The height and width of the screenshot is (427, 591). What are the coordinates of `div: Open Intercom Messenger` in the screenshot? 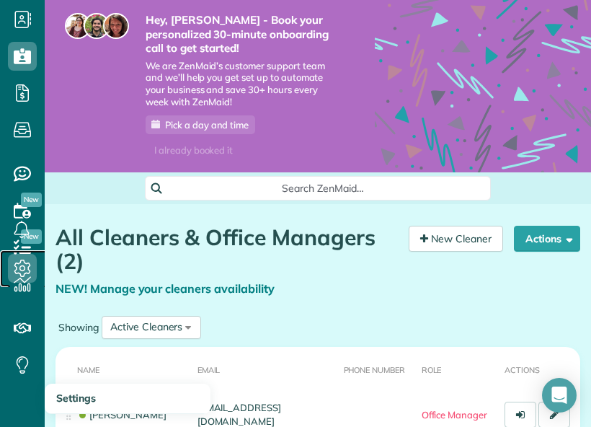 It's located at (559, 395).